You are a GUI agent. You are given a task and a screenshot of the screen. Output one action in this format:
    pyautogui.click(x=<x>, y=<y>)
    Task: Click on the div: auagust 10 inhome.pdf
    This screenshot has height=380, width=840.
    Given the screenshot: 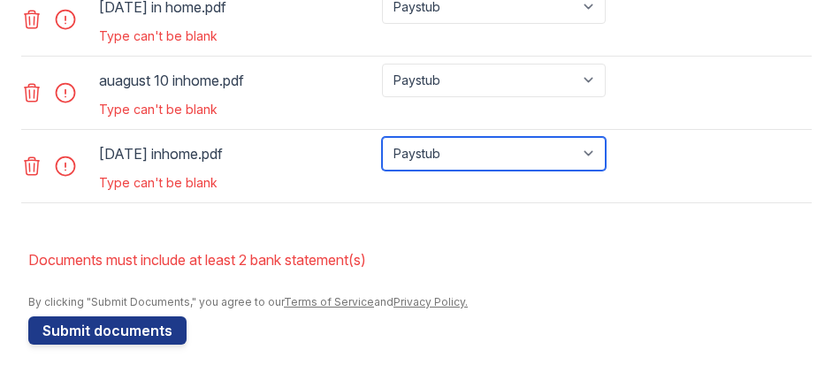 What is the action you would take?
    pyautogui.click(x=237, y=80)
    